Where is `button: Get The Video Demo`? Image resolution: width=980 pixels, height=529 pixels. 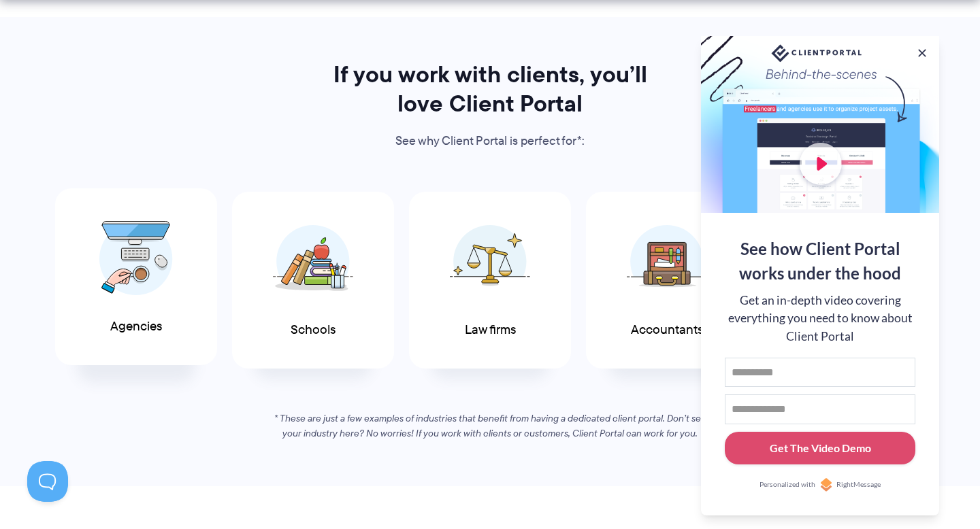
button: Get The Video Demo is located at coordinates (820, 448).